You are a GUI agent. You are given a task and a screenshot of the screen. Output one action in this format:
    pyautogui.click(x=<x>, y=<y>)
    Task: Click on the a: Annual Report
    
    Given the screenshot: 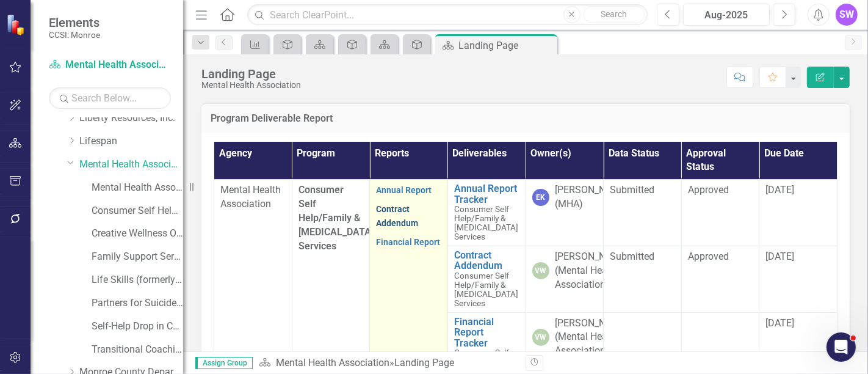 What is the action you would take?
    pyautogui.click(x=403, y=190)
    